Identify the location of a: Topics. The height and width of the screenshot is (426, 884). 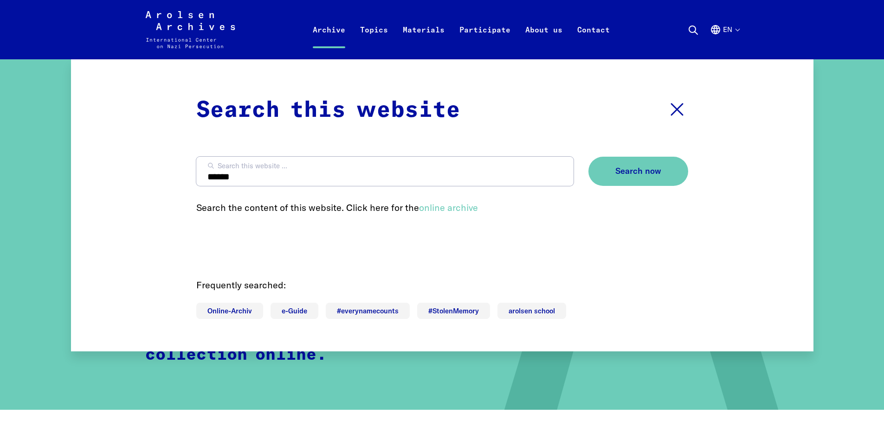
(374, 41).